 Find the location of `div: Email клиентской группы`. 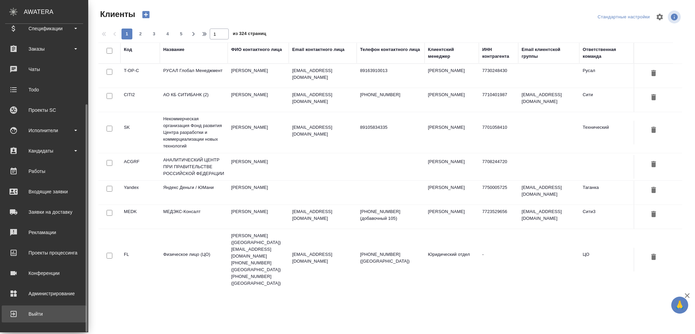

div: Email клиентской группы is located at coordinates (549, 53).